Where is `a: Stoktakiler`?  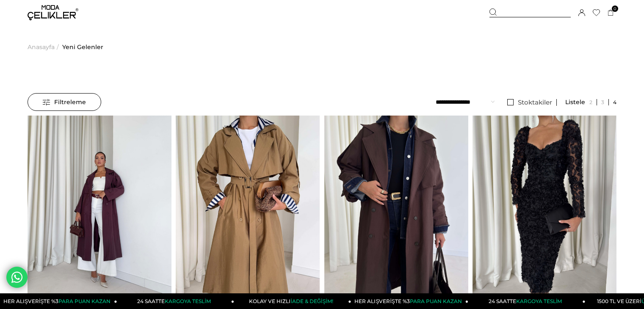 a: Stoktakiler is located at coordinates (530, 103).